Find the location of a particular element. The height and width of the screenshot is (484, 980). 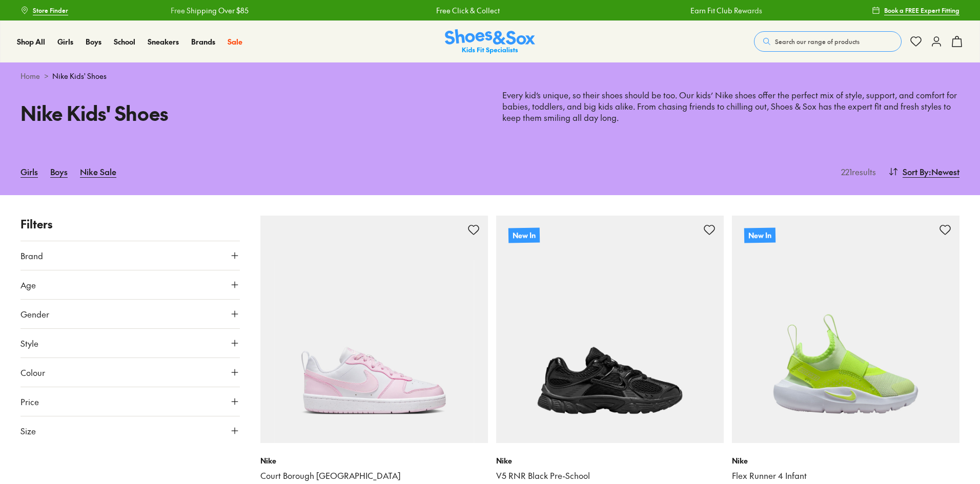

span: Sale is located at coordinates (234, 41).